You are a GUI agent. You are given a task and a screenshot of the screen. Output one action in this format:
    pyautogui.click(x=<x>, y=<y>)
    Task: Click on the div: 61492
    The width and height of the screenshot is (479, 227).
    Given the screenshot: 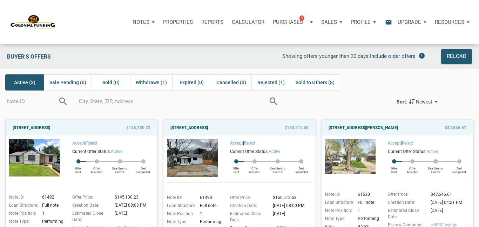 What is the action you would take?
    pyautogui.click(x=52, y=197)
    